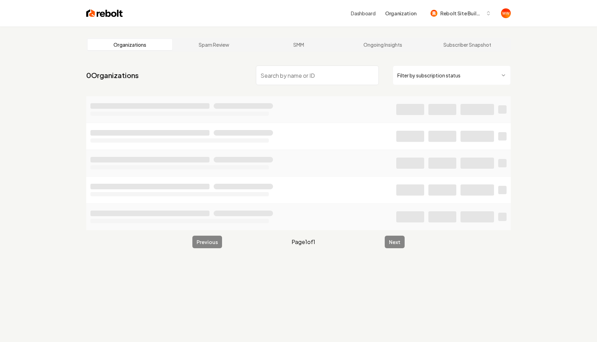  Describe the element at coordinates (383, 45) in the screenshot. I see `a: Ongoing Insights` at that location.